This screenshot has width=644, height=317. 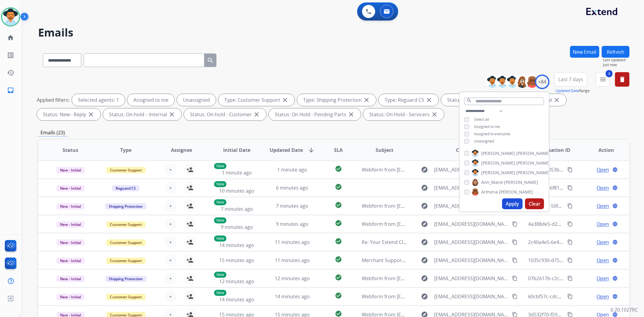 What do you see at coordinates (292, 278) in the screenshot?
I see `span: 12 minutes ago` at bounding box center [292, 278].